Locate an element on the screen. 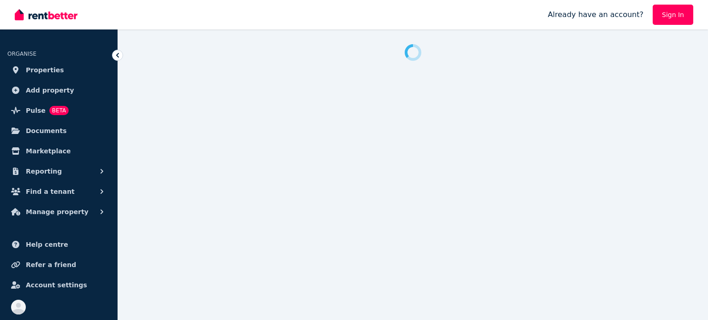 This screenshot has width=708, height=320. span: Marketplace is located at coordinates (48, 151).